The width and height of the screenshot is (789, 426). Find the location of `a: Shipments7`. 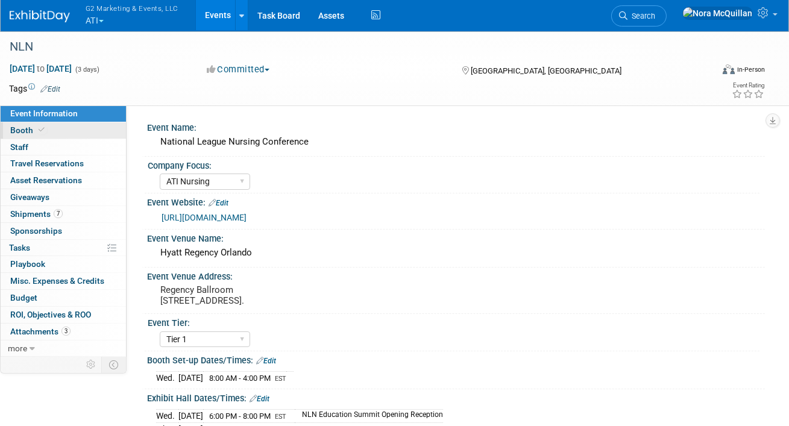

a: Shipments7 is located at coordinates (63, 214).